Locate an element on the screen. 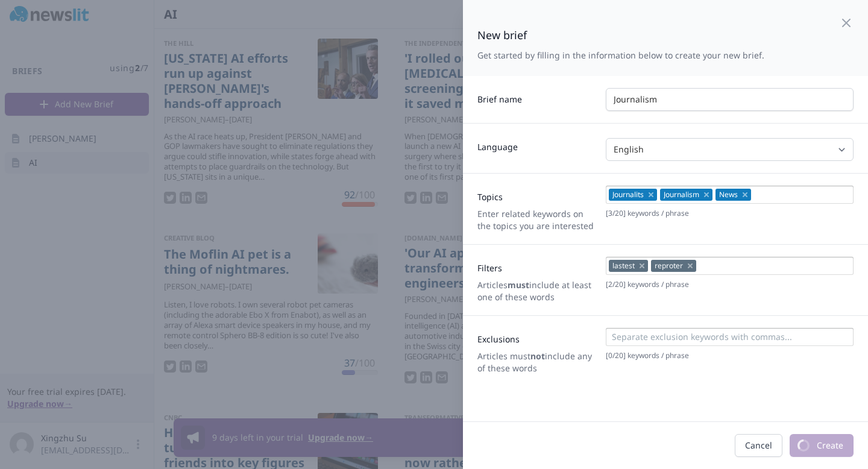 This screenshot has width=868, height=469. label: Filters is located at coordinates (536, 266).